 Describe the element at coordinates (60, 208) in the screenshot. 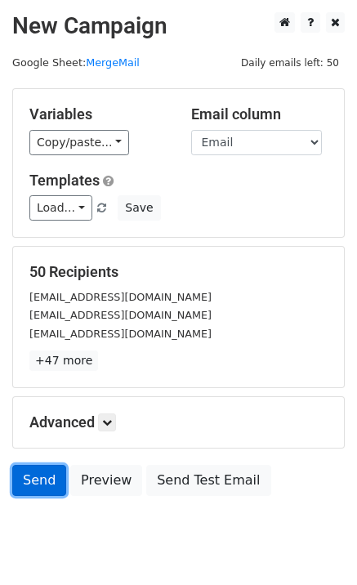

I see `a: Load...` at that location.